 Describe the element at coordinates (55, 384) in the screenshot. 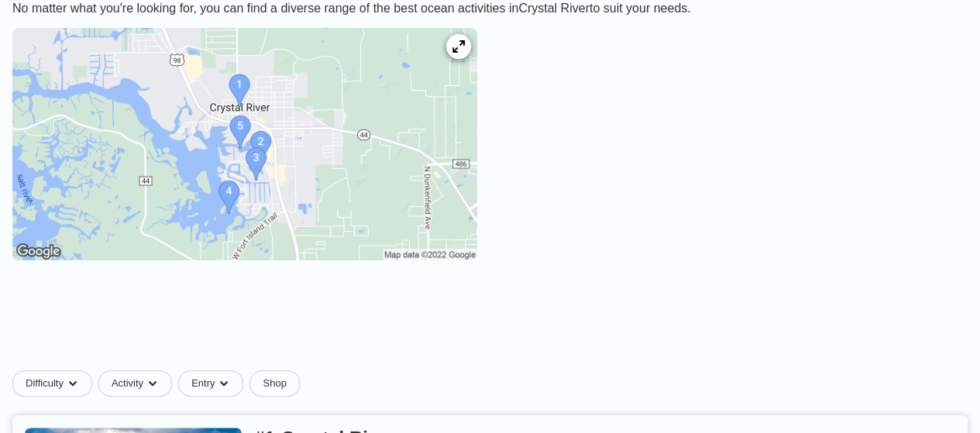

I see `button: Difficultydropdown caret` at that location.